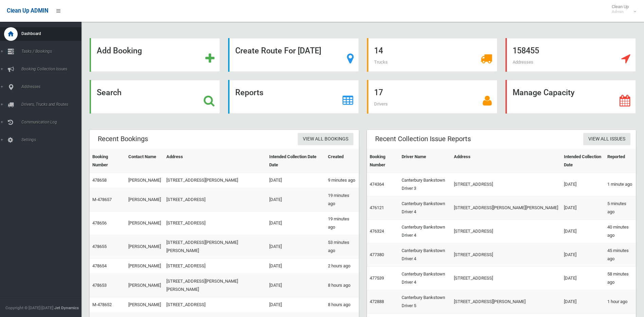  I want to click on span: Clean Up ADMIN, so click(28, 11).